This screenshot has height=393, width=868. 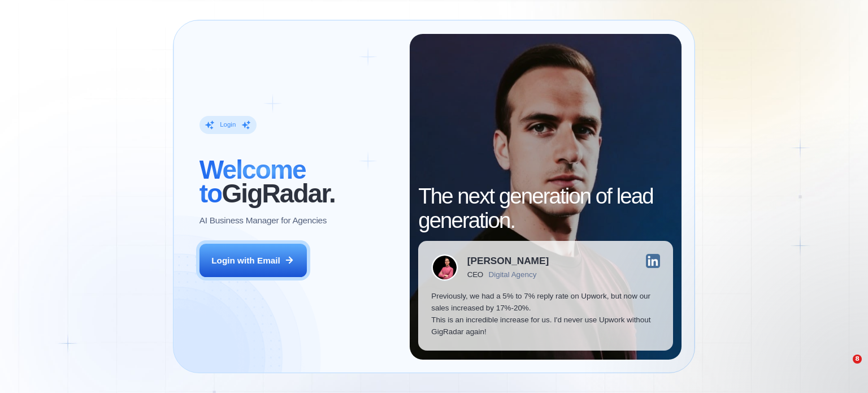 What do you see at coordinates (263, 220) in the screenshot?
I see `p: AI Business Manager for Agencies` at bounding box center [263, 220].